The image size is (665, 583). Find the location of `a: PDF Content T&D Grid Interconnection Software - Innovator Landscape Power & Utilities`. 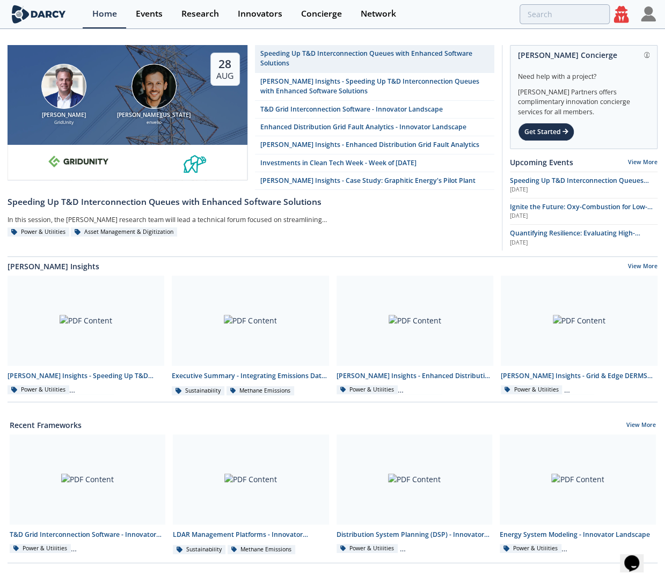

a: PDF Content T&D Grid Interconnection Software - Innovator Landscape Power & Utilities is located at coordinates (87, 495).